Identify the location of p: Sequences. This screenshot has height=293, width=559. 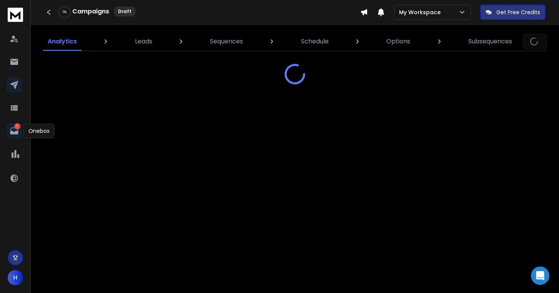
(226, 42).